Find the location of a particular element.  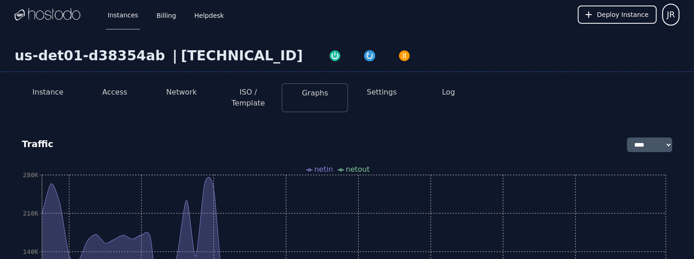

button: Power On is located at coordinates (335, 55).